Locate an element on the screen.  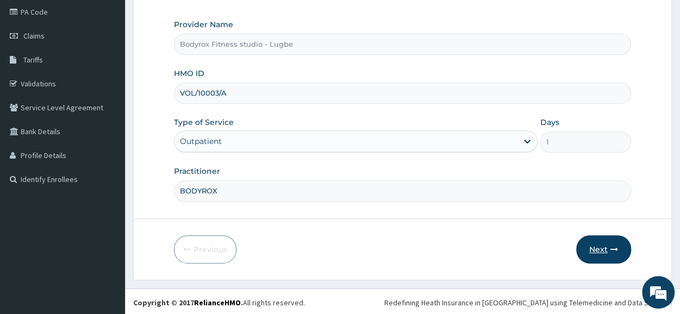
label: HMO ID is located at coordinates (189, 73).